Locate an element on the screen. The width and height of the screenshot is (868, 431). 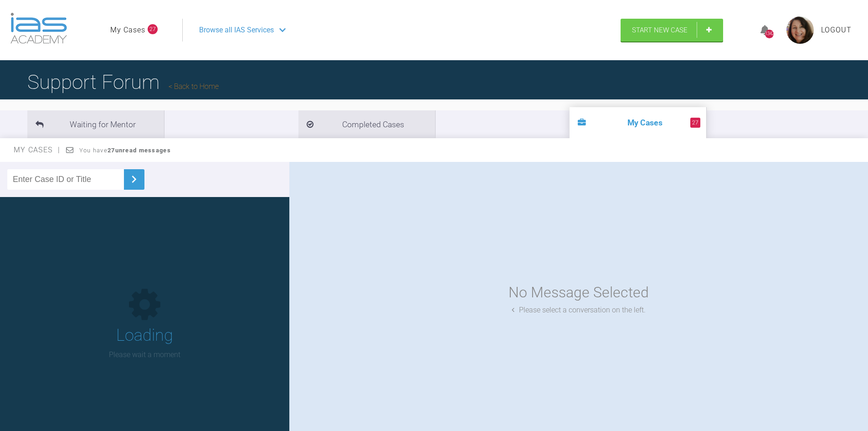
a: Logout is located at coordinates (836, 30).